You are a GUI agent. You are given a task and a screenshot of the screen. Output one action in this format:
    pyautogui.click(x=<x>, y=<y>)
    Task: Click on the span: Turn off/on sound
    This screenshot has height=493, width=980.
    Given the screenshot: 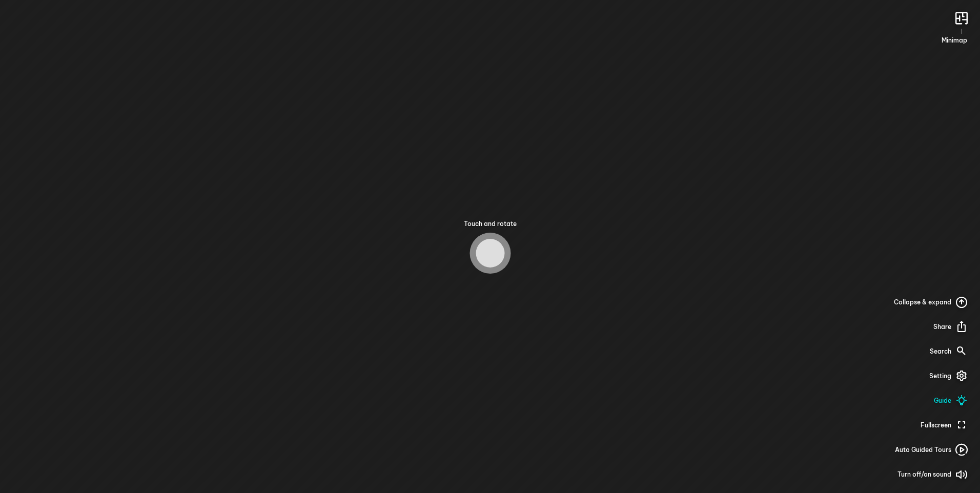 What is the action you would take?
    pyautogui.click(x=924, y=475)
    